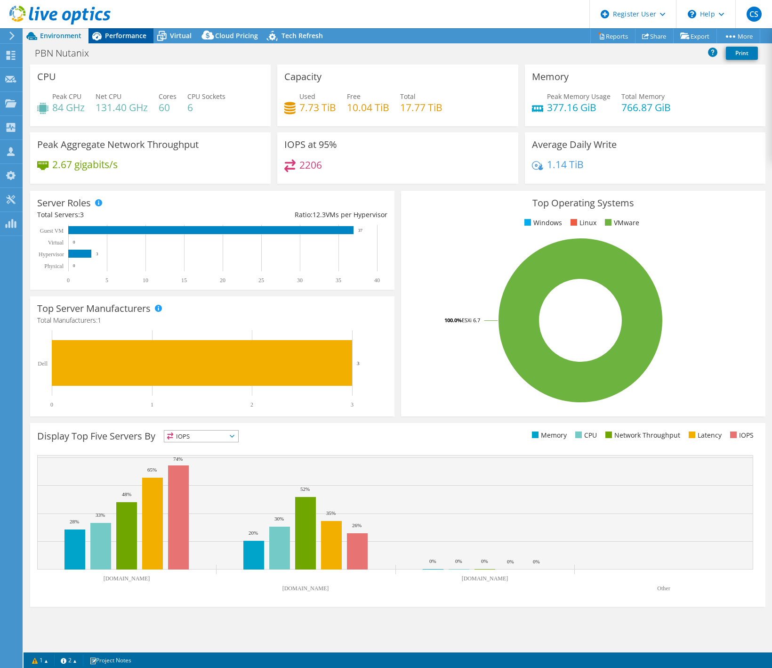 This screenshot has height=668, width=772. I want to click on h3: CPU, so click(47, 77).